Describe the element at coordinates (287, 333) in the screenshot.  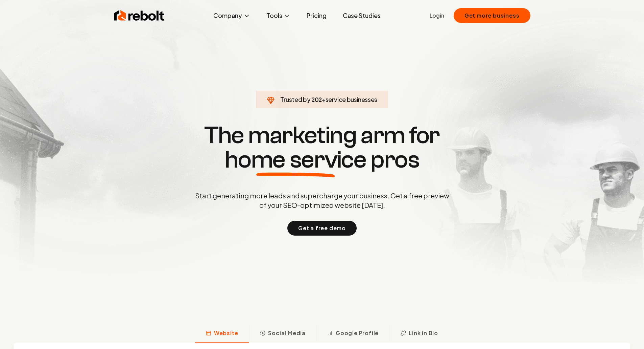
I see `span: Social Media` at that location.